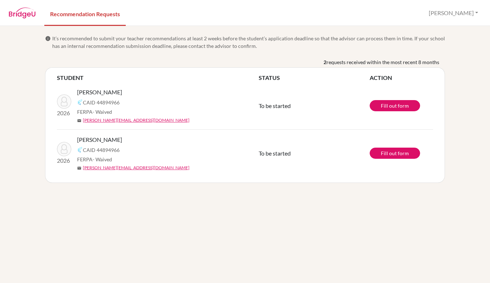  I want to click on span: It’s recommended to submit your teacher recommendations at least 2 weeks before the student’s app..., so click(248, 42).